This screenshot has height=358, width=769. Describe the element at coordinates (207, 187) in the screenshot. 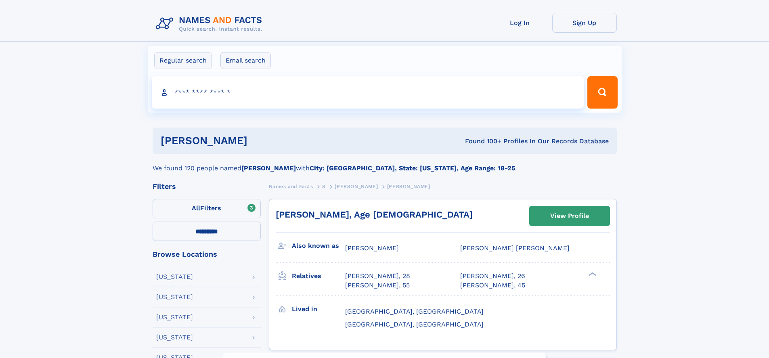

I see `div: Filters` at that location.